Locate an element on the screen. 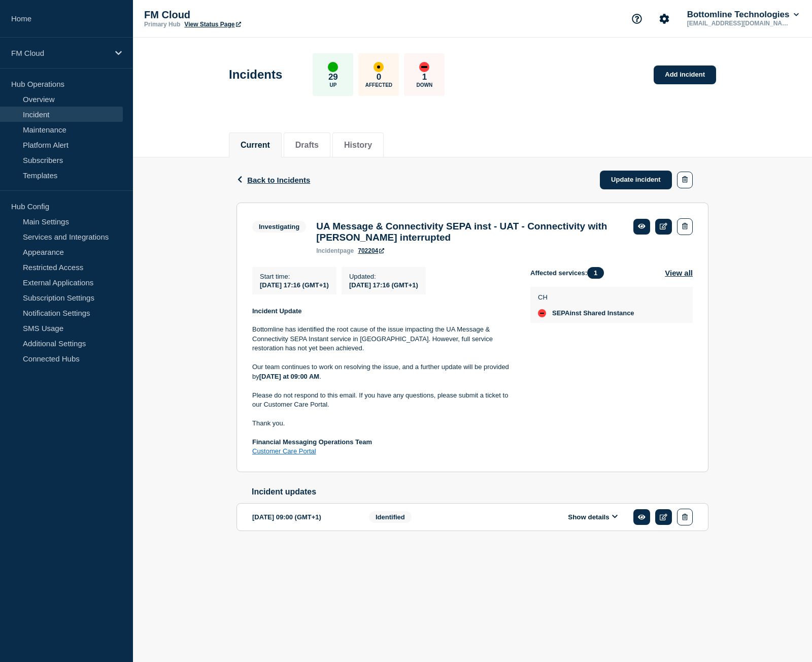  div: up is located at coordinates (332, 67).